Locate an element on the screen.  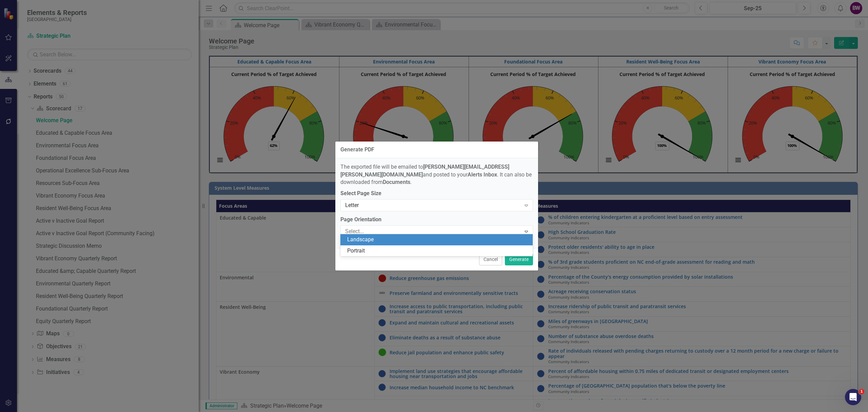
div: Landscape is located at coordinates (438, 240).